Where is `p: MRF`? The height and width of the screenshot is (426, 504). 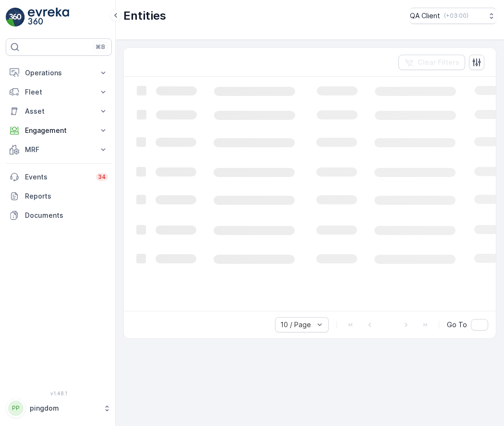 p: MRF is located at coordinates (59, 150).